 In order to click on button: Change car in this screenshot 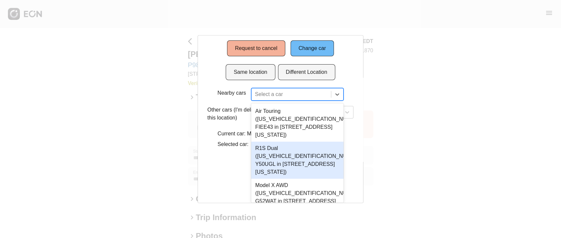, I will do `click(312, 48)`.